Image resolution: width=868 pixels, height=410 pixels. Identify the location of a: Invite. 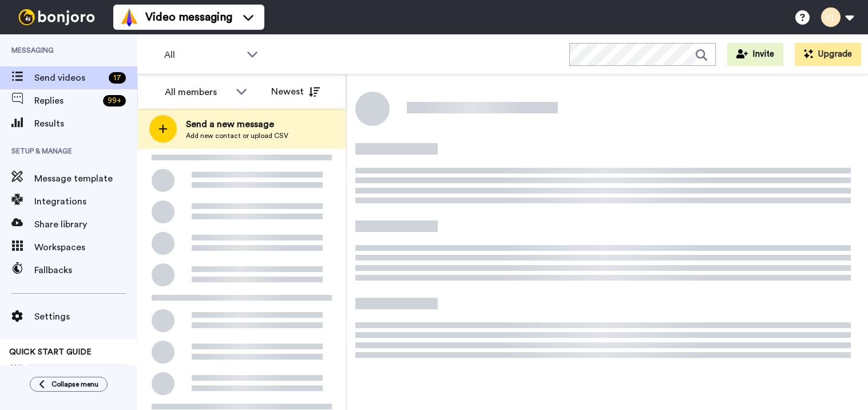
(755, 55).